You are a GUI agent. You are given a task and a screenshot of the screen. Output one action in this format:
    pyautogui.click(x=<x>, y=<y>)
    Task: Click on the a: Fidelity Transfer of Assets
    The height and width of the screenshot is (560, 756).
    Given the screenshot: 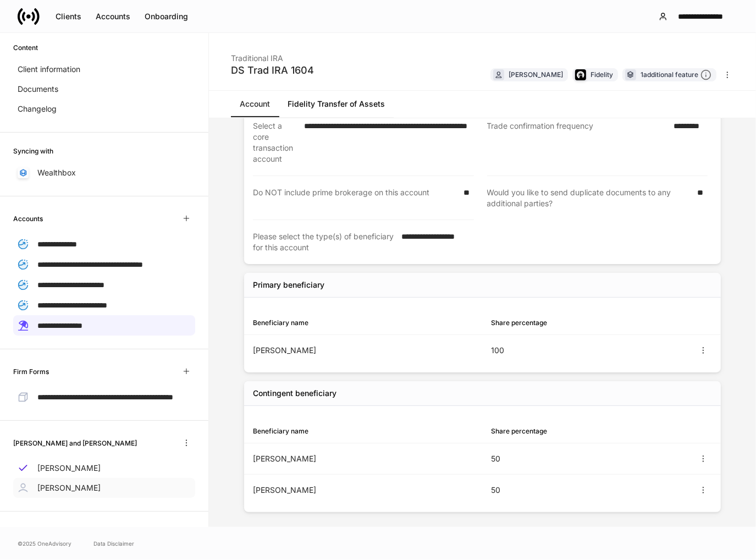 What is the action you would take?
    pyautogui.click(x=336, y=104)
    